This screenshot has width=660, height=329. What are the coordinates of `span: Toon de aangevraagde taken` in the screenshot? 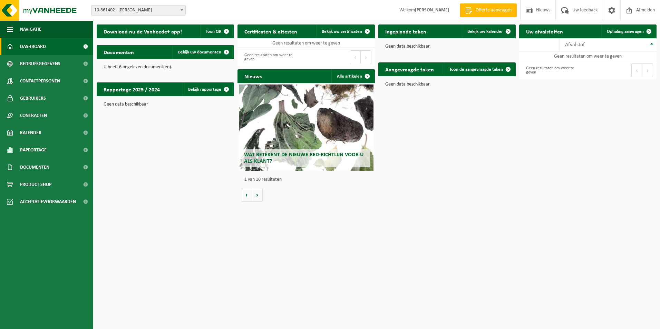 It's located at (476, 69).